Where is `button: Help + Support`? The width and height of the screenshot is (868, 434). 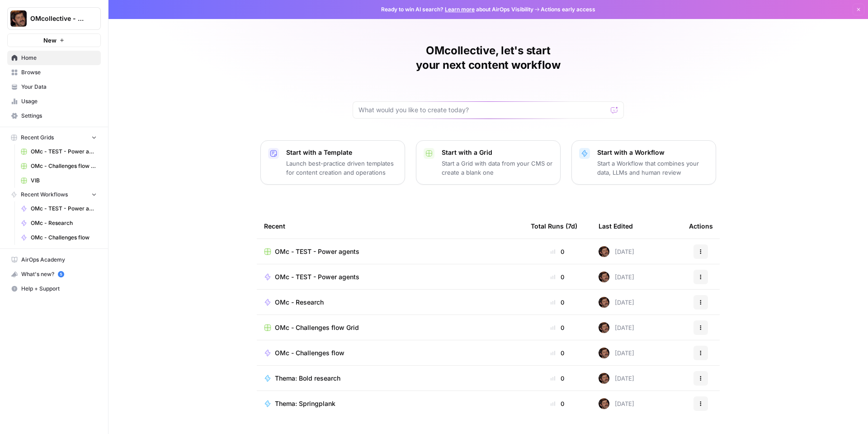 button: Help + Support is located at coordinates (54, 289).